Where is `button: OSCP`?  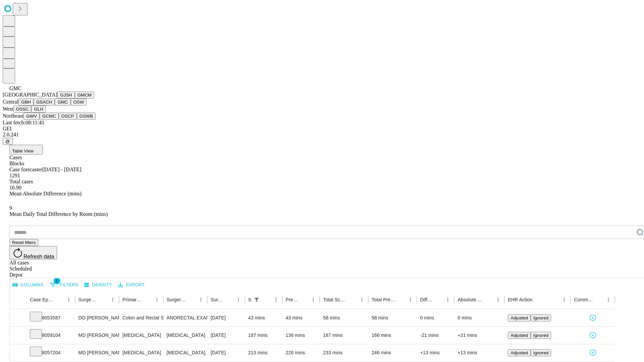 button: OSCP is located at coordinates (68, 116).